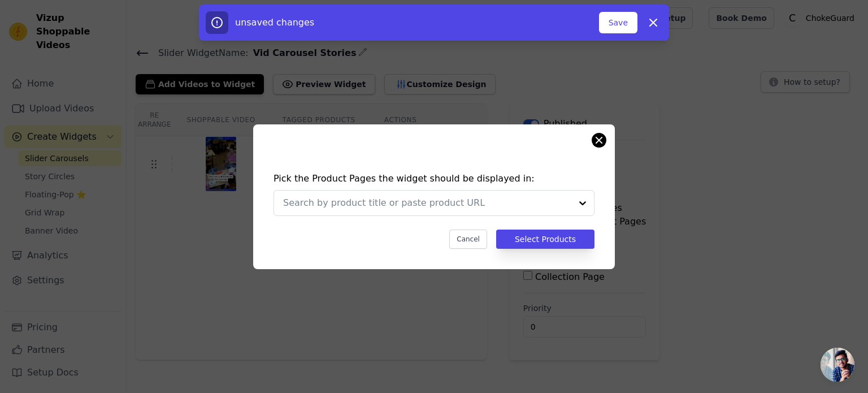 The image size is (868, 393). I want to click on input: Search by product title or paste product URL, so click(427, 203).